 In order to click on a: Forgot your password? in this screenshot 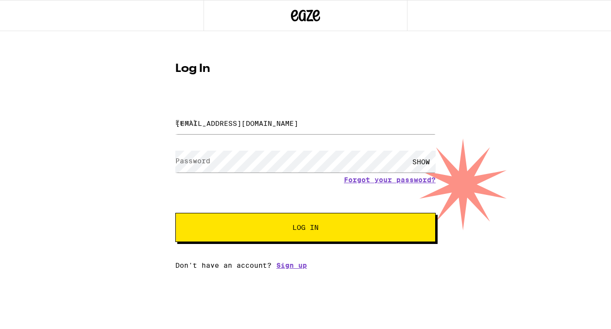, I will do `click(390, 180)`.